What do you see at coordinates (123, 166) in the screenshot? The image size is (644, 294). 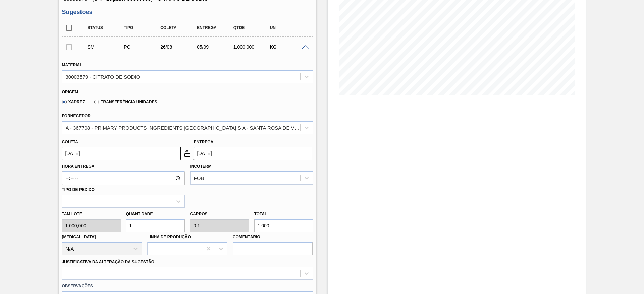 I see `label: Hora Entrega` at bounding box center [123, 166].